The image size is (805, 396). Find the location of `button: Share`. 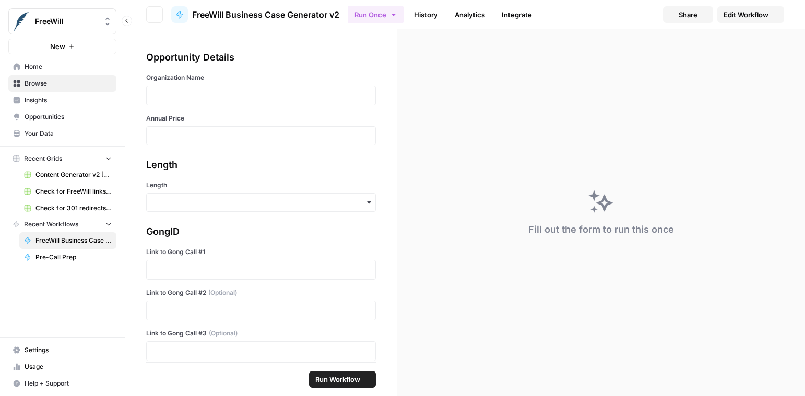

button: Share is located at coordinates (688, 15).